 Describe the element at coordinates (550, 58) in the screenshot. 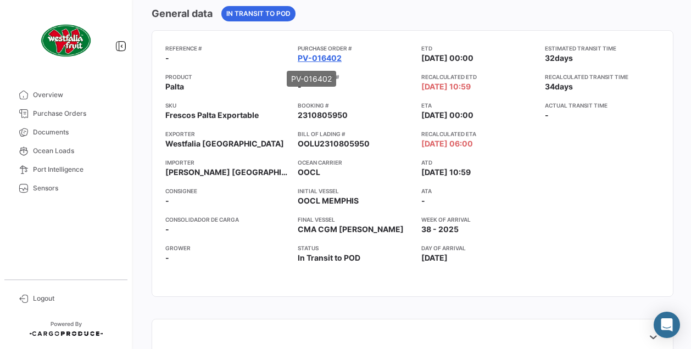

I see `span: 32` at that location.